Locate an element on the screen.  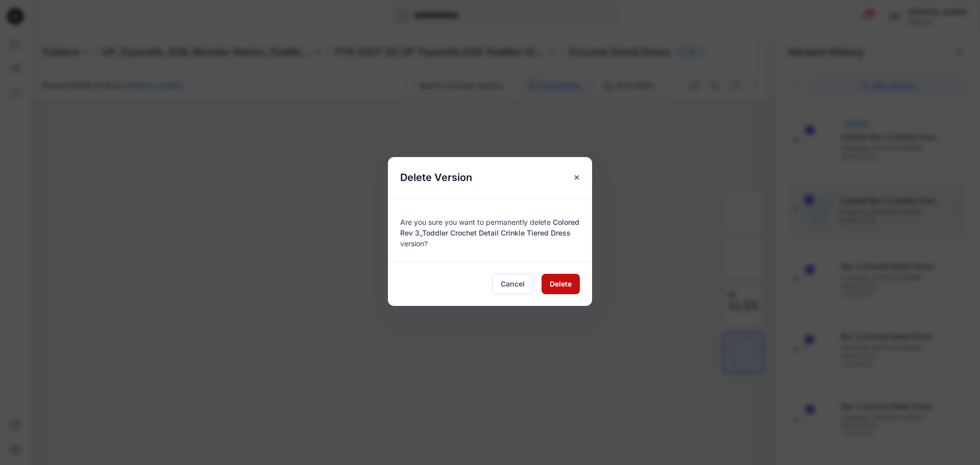
div: Are you sure you want to permanently delete version? is located at coordinates (490, 230).